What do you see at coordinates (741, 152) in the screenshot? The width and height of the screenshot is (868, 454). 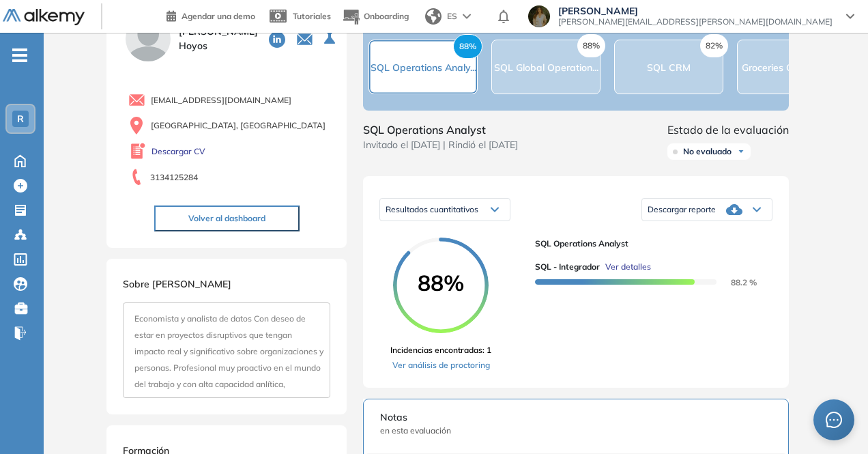 I see `img: Ícono de flecha` at bounding box center [741, 152].